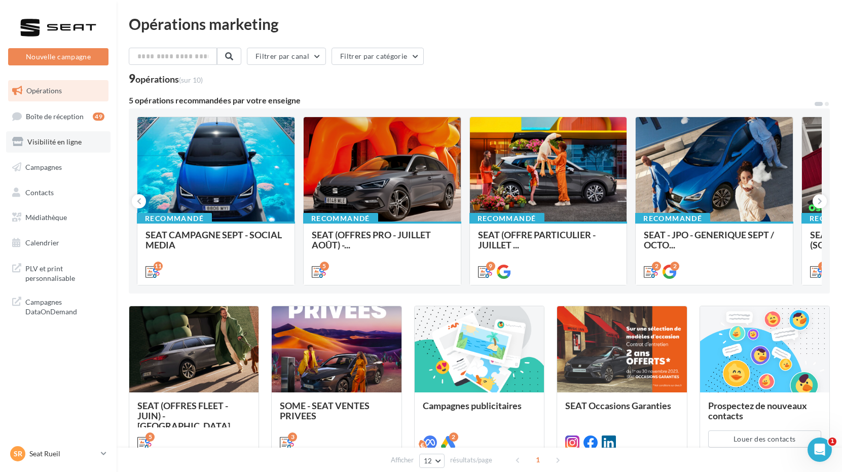 The height and width of the screenshot is (472, 842). What do you see at coordinates (471, 100) in the screenshot?
I see `div: 5 opérations recommandées par votre enseigne` at bounding box center [471, 100].